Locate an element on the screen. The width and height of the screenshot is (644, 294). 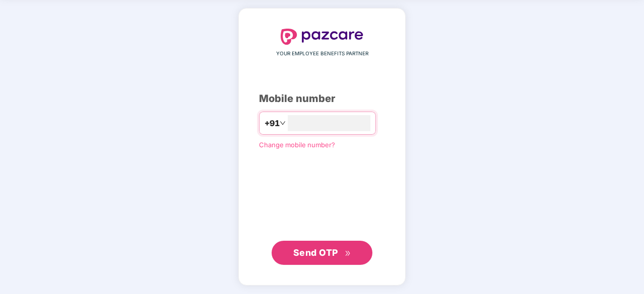
span: Change mobile number? is located at coordinates (297, 145).